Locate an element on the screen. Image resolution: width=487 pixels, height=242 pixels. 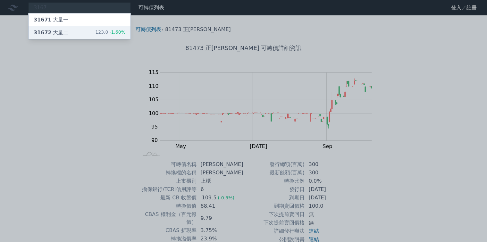
div: 大量二 is located at coordinates (51, 33).